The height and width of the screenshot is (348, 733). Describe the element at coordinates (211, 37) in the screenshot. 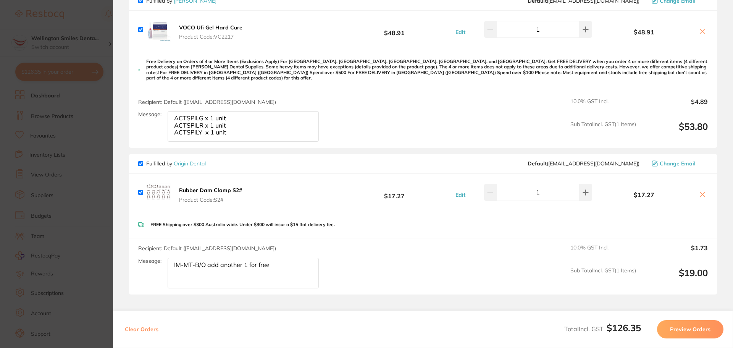

I see `span: Product Code: VC2217` at that location.